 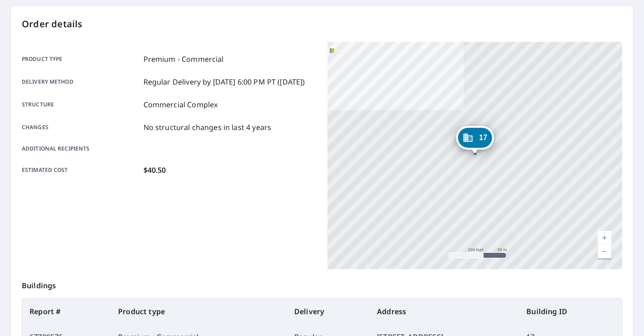 What do you see at coordinates (181, 104) in the screenshot?
I see `p: Commercial Complex` at bounding box center [181, 104].